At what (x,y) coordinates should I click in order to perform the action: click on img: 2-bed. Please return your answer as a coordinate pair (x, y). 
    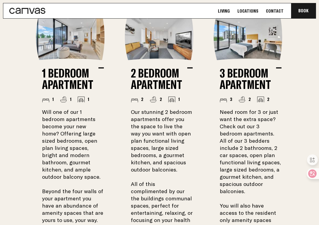
    Looking at the image, I should click on (159, 37).